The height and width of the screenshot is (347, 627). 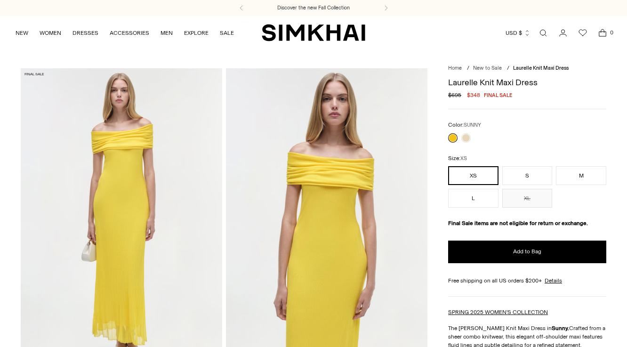 What do you see at coordinates (527, 252) in the screenshot?
I see `button: Add to Bag` at bounding box center [527, 252].